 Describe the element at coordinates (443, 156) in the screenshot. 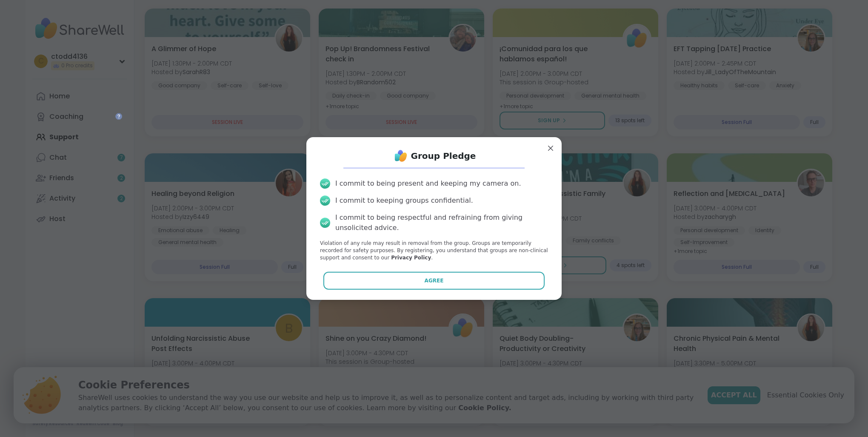

I see `h1: Group Pledge` at that location.